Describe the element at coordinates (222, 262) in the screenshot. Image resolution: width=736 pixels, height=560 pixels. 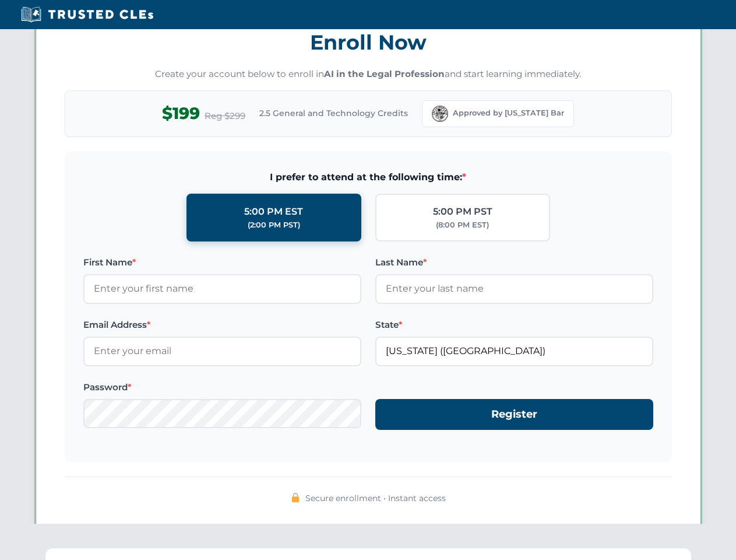
I see `label: First Name` at that location.